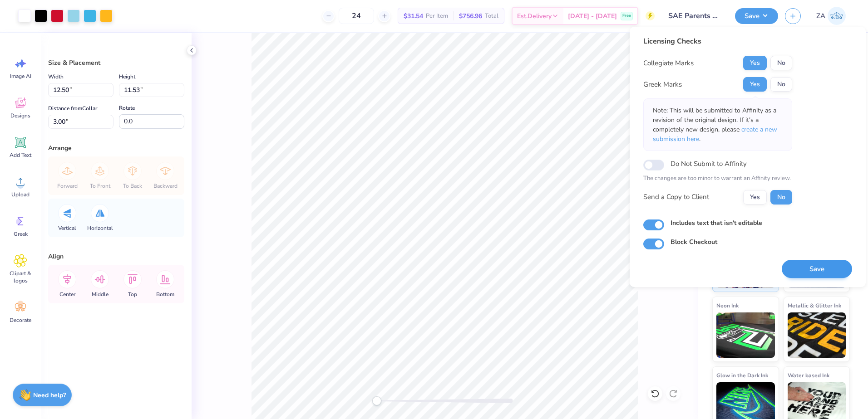  I want to click on div: Size & Placement, so click(116, 62).